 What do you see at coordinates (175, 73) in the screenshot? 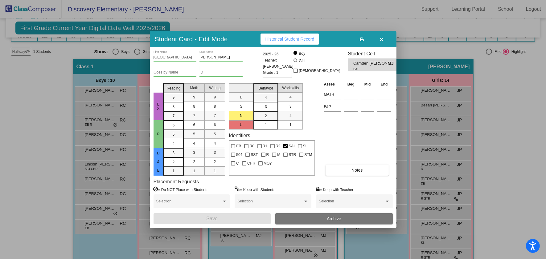
I see `input: goes by name` at bounding box center [175, 73].